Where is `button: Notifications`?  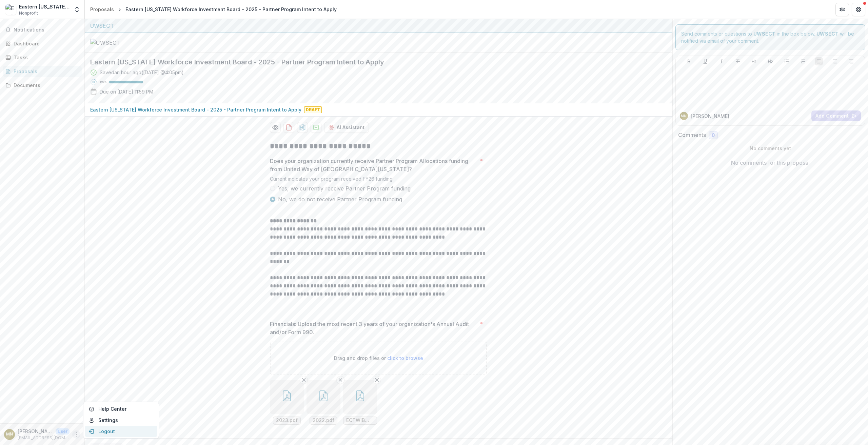 button: Notifications is located at coordinates (42, 30).